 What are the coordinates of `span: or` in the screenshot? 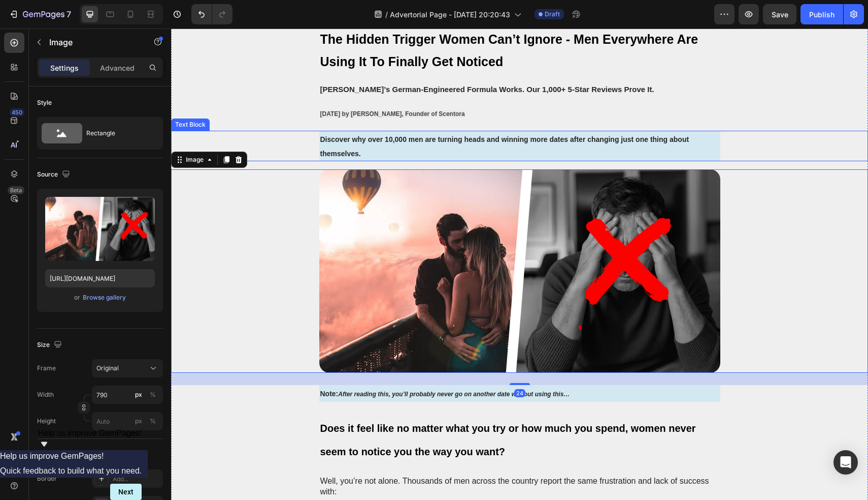 It's located at (77, 298).